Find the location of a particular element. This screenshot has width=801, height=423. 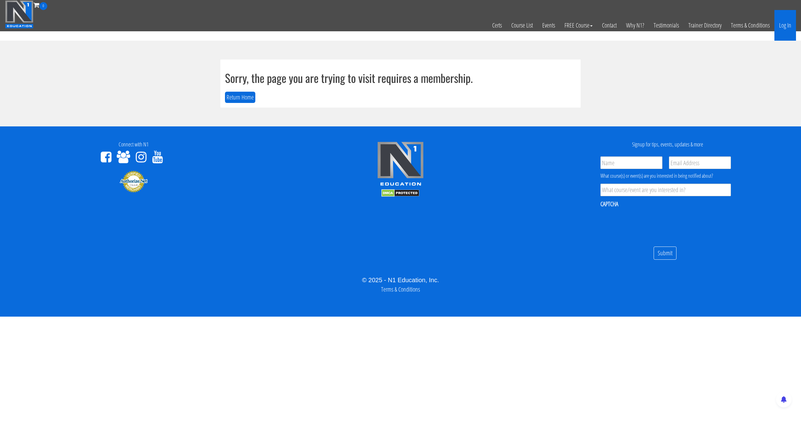

a: Return Home is located at coordinates (240, 97).